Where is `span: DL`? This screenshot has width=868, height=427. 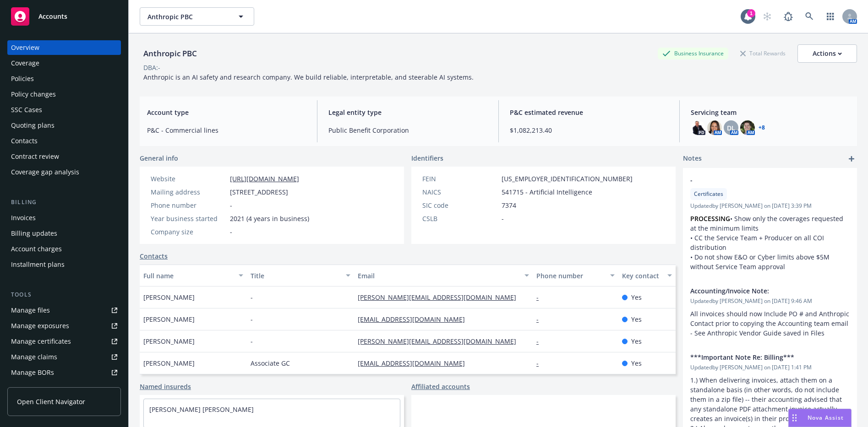
span: DL is located at coordinates (731, 128).